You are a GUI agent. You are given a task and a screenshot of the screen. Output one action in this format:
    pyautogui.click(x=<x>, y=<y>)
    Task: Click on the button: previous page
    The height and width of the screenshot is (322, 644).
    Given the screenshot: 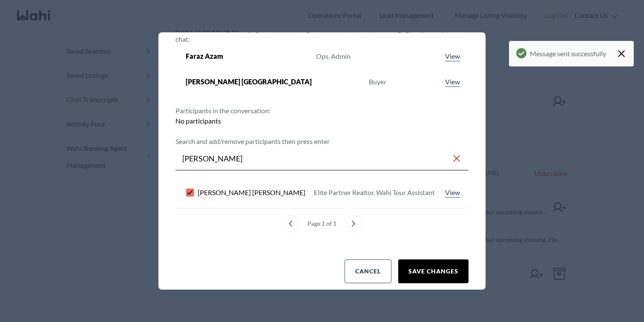 What is the action you would take?
    pyautogui.click(x=290, y=223)
    